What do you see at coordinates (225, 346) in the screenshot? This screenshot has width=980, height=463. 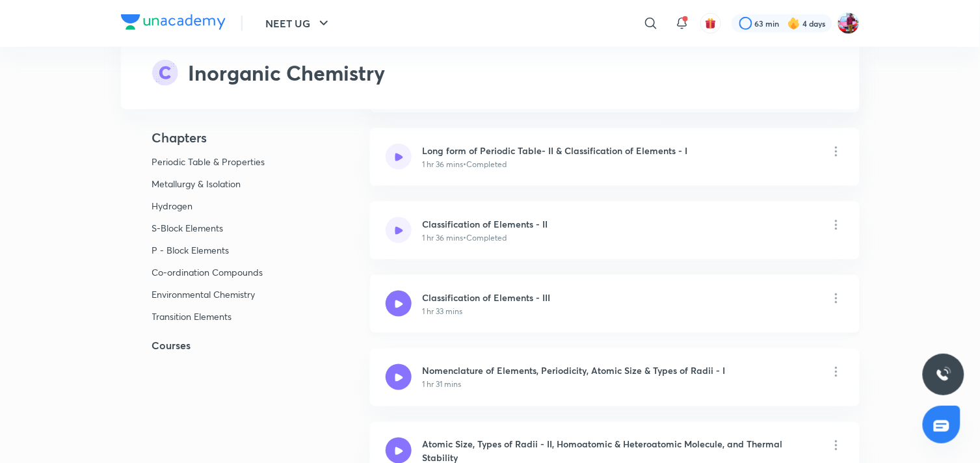 I see `h5: Courses` at bounding box center [225, 346].